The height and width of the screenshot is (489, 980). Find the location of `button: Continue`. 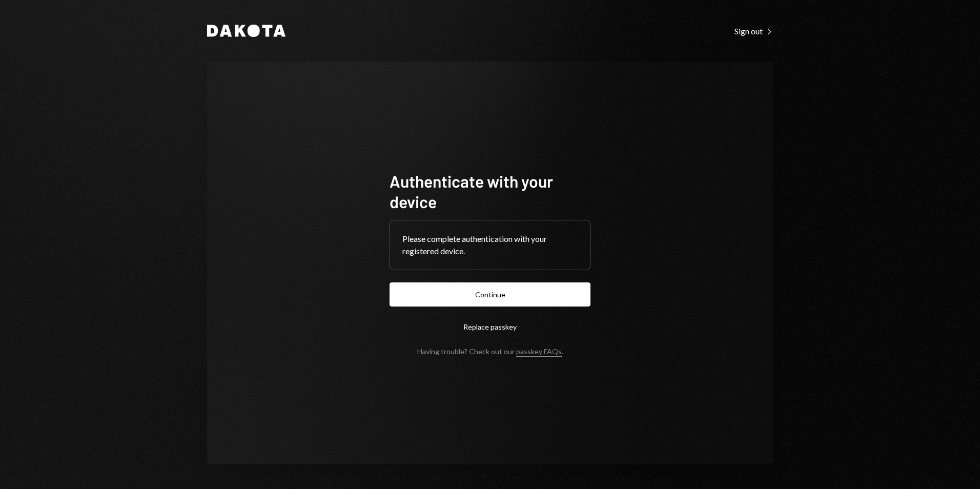

button: Continue is located at coordinates (490, 294).